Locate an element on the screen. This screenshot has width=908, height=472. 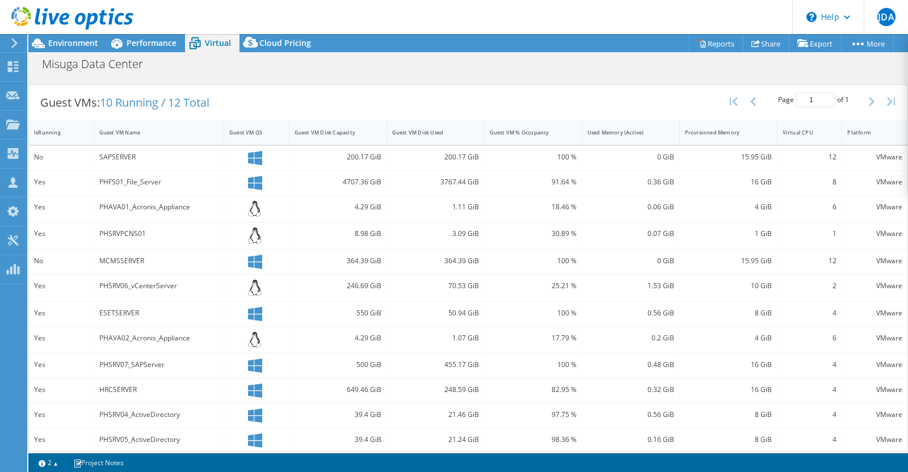
div: Guest VM Name is located at coordinates (152, 132).